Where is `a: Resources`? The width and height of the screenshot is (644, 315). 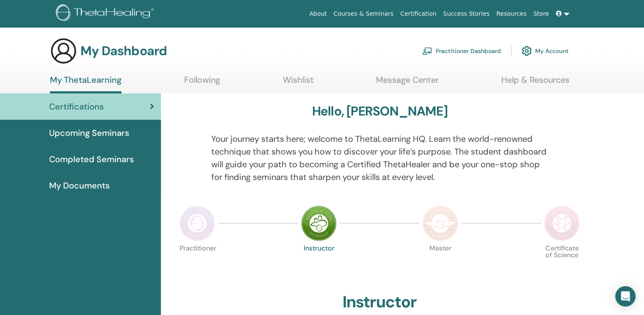 a: Resources is located at coordinates (512, 14).